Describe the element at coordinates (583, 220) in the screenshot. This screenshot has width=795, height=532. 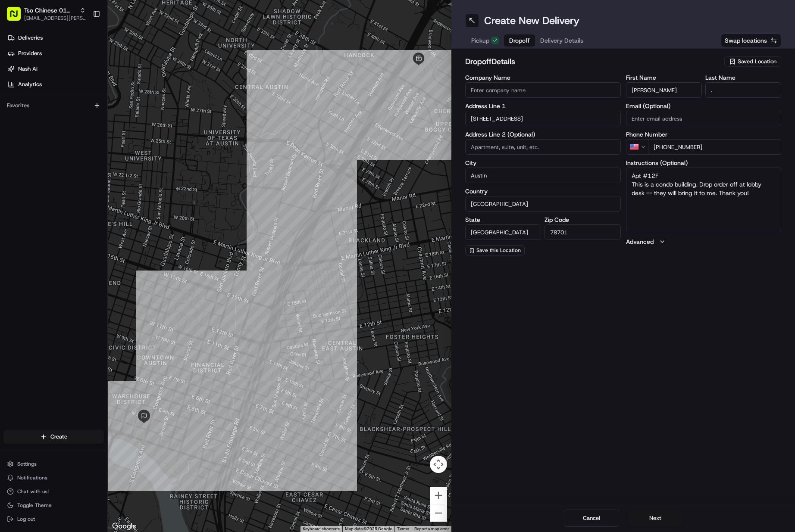
I see `label: Zip Code` at that location.